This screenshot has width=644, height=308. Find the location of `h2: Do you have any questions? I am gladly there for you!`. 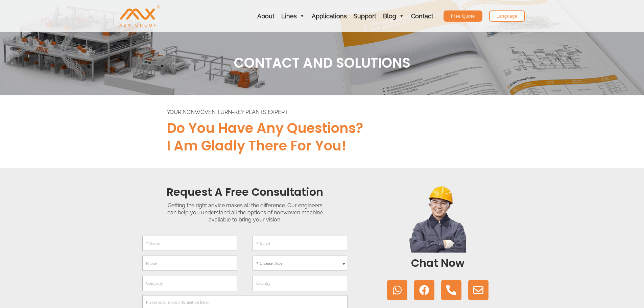

h2: Do you have any questions? I am gladly there for you! is located at coordinates (339, 137).